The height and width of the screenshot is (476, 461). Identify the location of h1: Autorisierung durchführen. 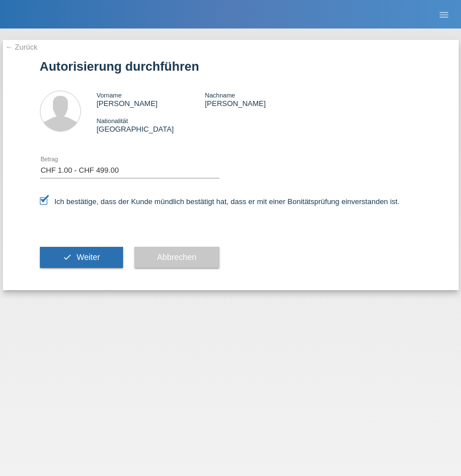
(231, 66).